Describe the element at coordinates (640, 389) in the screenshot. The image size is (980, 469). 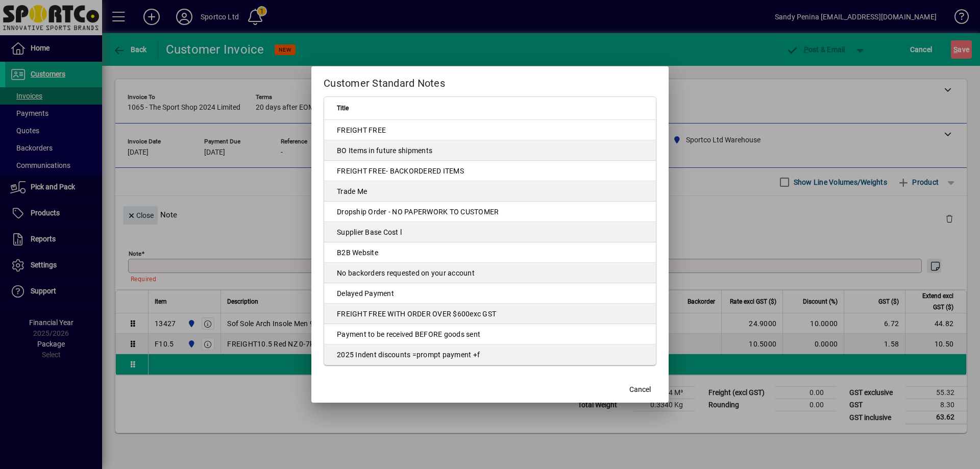
I see `button: Cancel` at that location.